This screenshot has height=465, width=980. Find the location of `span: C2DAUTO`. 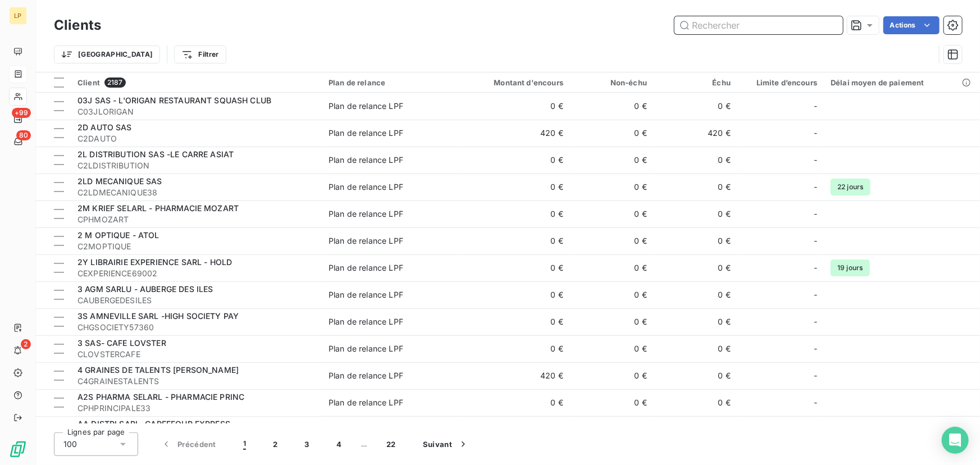

span: C2DAUTO is located at coordinates (196, 139).